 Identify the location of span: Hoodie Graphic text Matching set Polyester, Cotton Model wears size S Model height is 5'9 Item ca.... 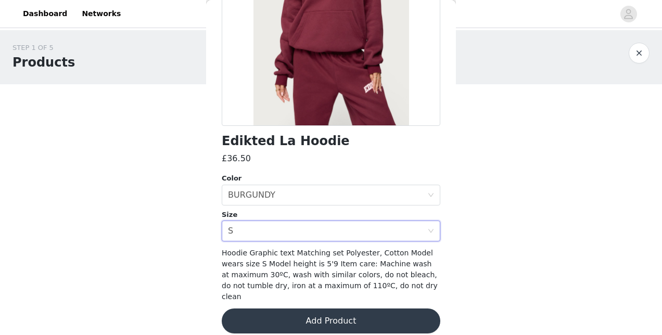
(330, 275).